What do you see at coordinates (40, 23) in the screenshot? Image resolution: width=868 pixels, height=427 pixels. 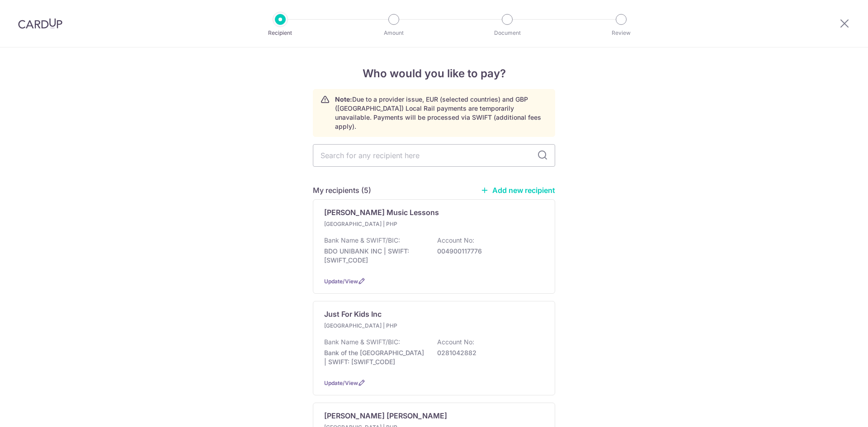 I see `img: CardUp` at bounding box center [40, 23].